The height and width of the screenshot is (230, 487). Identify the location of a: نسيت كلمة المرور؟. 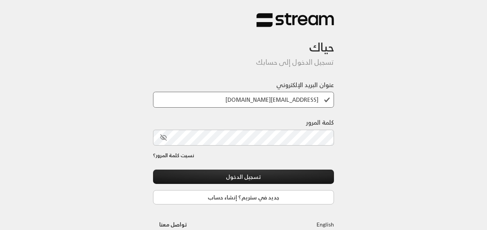
(173, 156).